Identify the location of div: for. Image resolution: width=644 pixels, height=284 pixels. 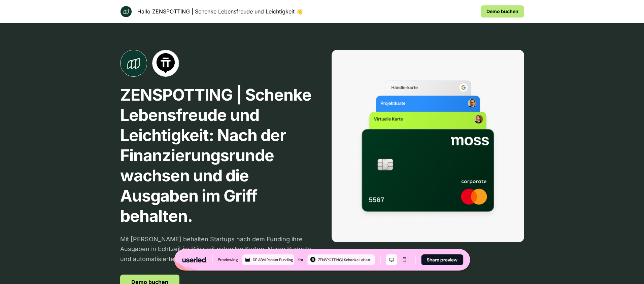
(300, 260).